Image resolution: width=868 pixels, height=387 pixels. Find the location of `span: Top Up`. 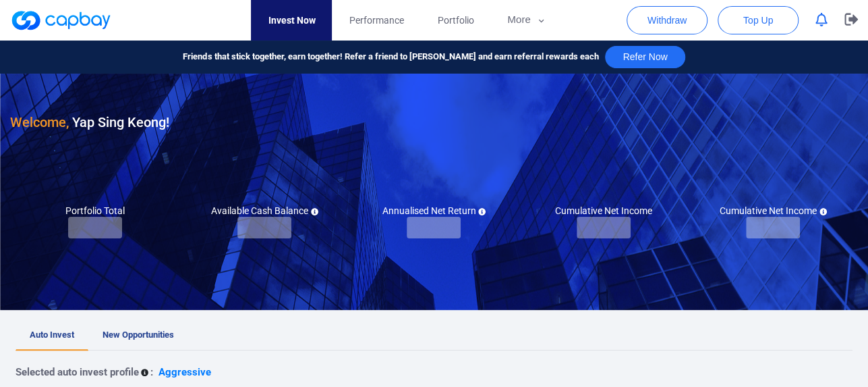

span: Top Up is located at coordinates (758, 20).